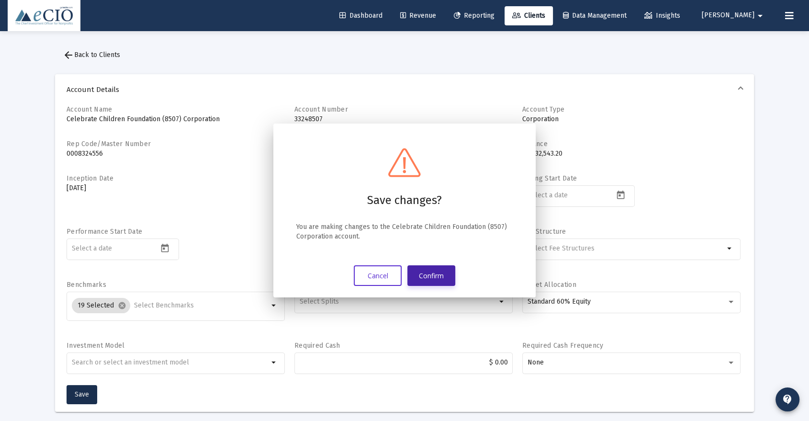 The height and width of the screenshot is (421, 809). I want to click on img: Dashboard, so click(44, 16).